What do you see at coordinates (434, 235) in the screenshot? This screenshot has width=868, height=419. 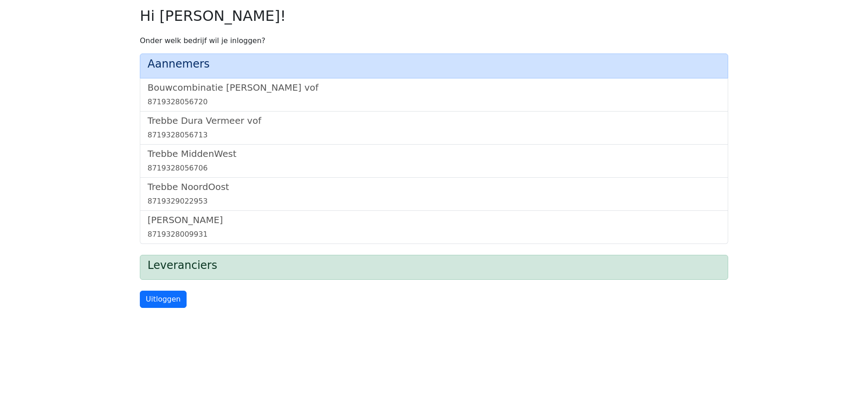 I see `div: 8719328009931` at bounding box center [434, 235].